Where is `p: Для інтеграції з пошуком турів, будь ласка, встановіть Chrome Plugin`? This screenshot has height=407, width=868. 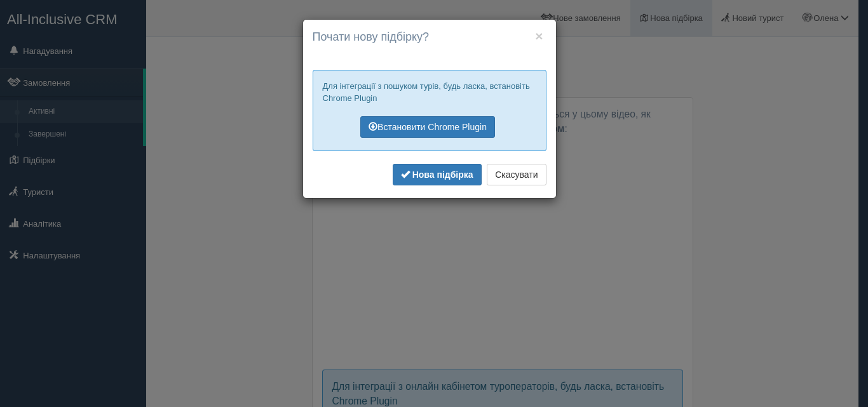
p: Для інтеграції з пошуком турів, будь ласка, встановіть Chrome Plugin is located at coordinates (430, 92).